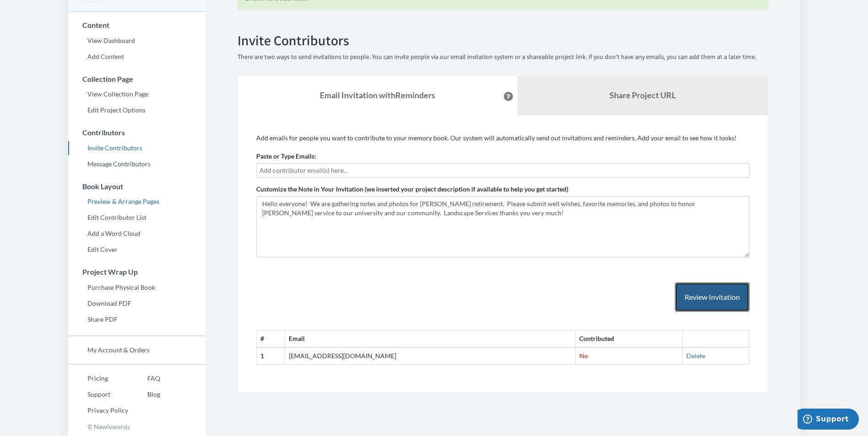  I want to click on span: Support, so click(35, 11).